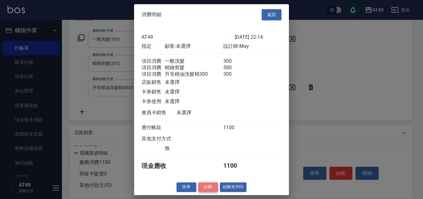 The height and width of the screenshot is (199, 423). Describe the element at coordinates (159, 112) in the screenshot. I see `div: 會員卡銷售` at that location.